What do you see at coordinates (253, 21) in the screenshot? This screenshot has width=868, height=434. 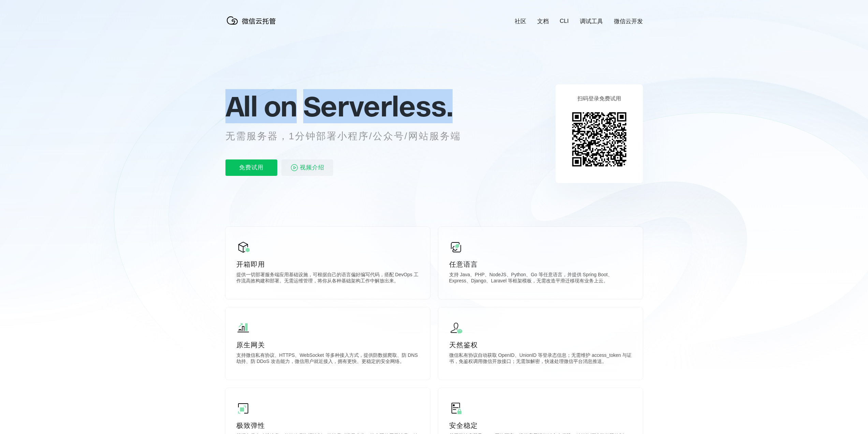 I see `img: 微信云托管` at bounding box center [253, 21].